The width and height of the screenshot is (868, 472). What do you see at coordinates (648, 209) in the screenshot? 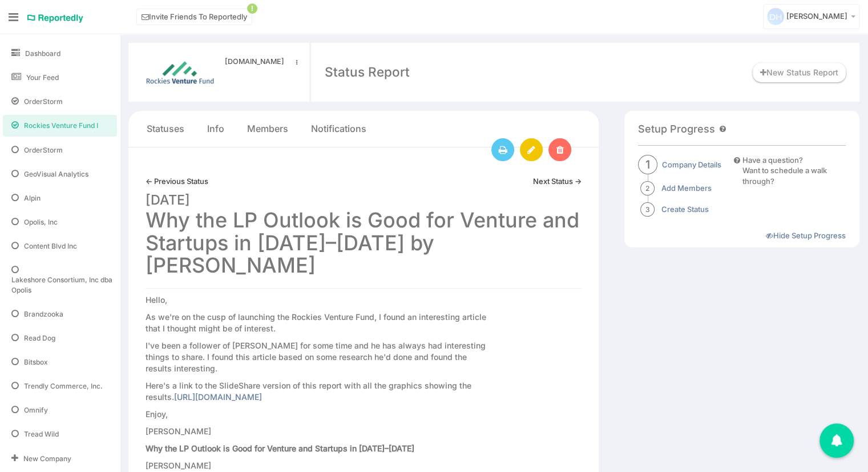
I see `span: 3` at bounding box center [648, 209].